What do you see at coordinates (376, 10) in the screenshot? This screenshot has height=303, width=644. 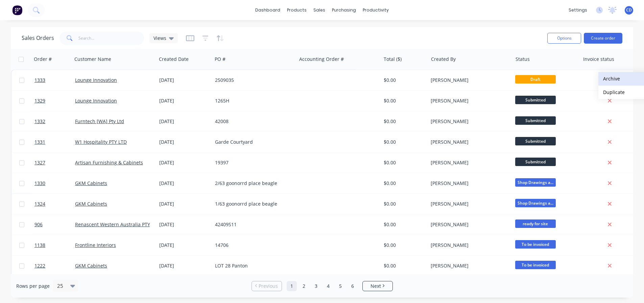 I see `div: productivity` at bounding box center [376, 10].